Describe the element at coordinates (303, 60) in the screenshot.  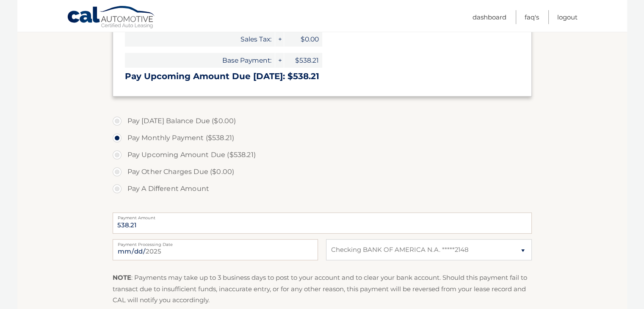
I see `span: $538.21` at that location.